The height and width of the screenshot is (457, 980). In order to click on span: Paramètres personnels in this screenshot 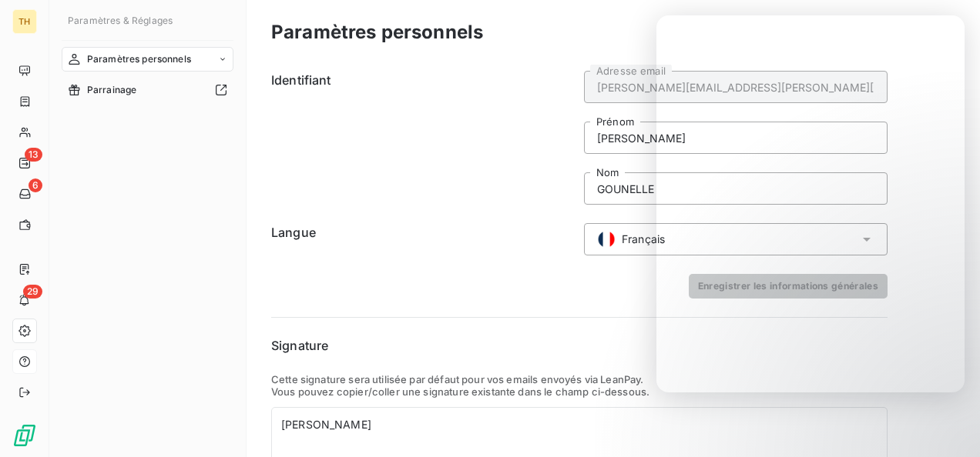, I will do `click(139, 59)`.